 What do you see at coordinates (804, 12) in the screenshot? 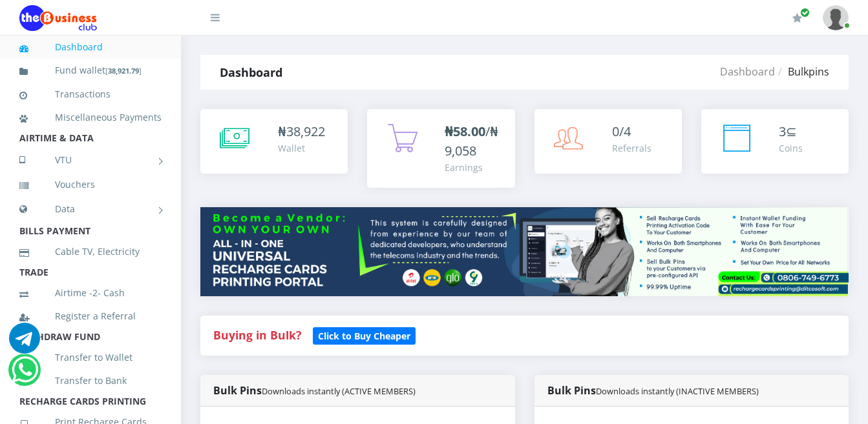
I see `span: Renew/Upgrade Subscription` at bounding box center [804, 12].